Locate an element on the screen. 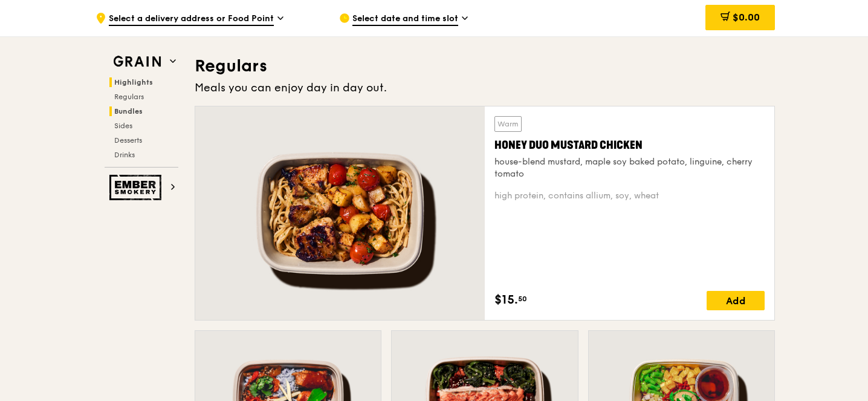  div: Honey Duo Mustard Chicken is located at coordinates (629, 145).